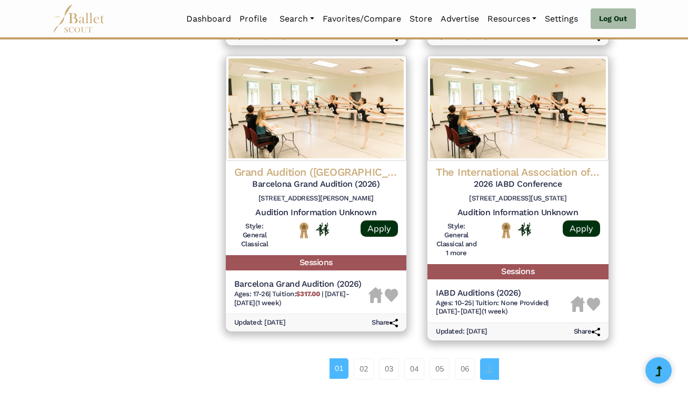 This screenshot has width=688, height=393. I want to click on b: $317.00, so click(308, 294).